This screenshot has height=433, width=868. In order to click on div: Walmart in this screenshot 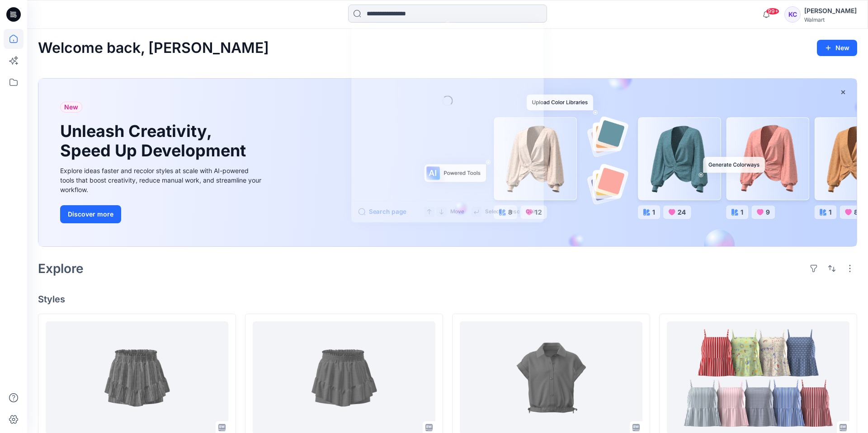, I will do `click(831, 20)`.